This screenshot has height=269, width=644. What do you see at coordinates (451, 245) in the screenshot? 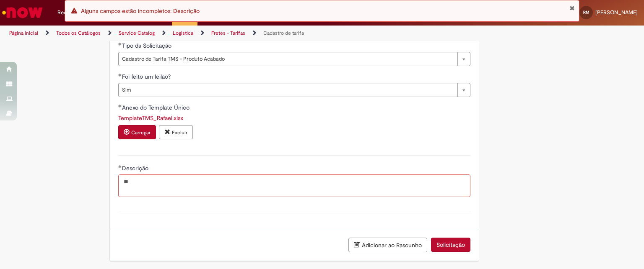
I see `button: Solicitação` at bounding box center [451, 245].